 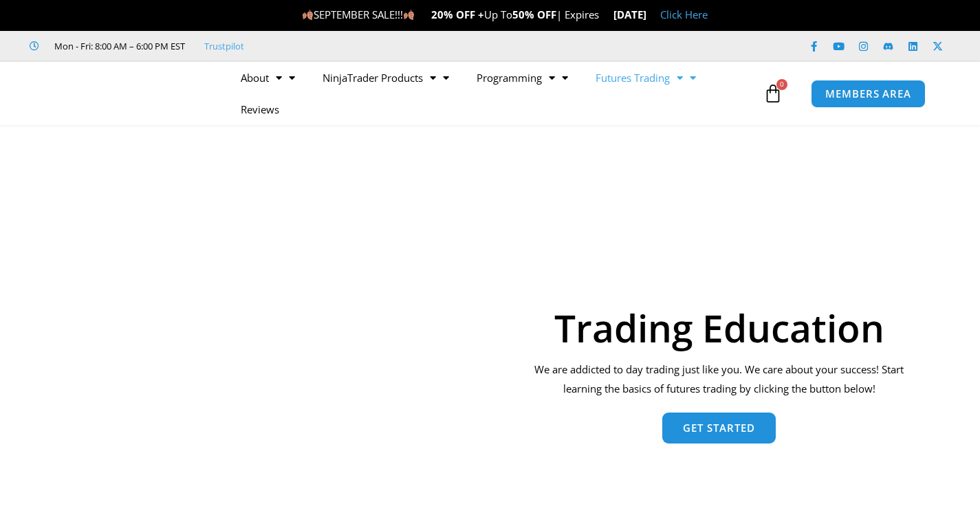 I want to click on strong: 20% OFF +, so click(x=457, y=15).